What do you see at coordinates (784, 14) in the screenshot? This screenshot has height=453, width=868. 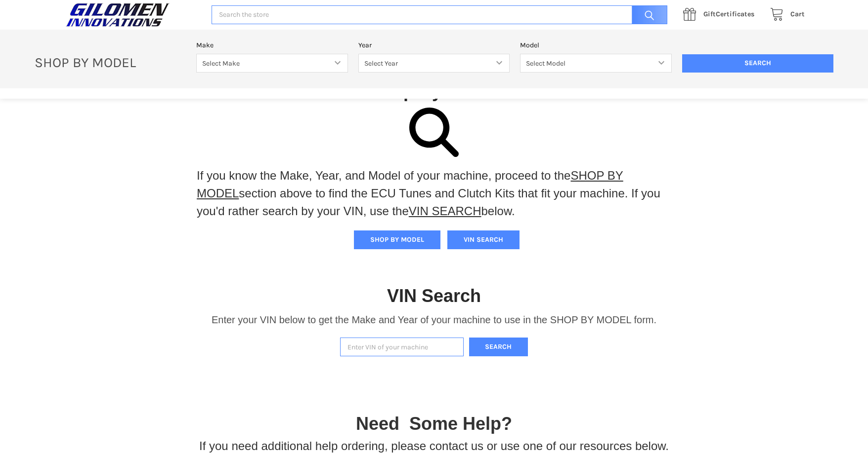 I see `a: Cart` at bounding box center [784, 14].